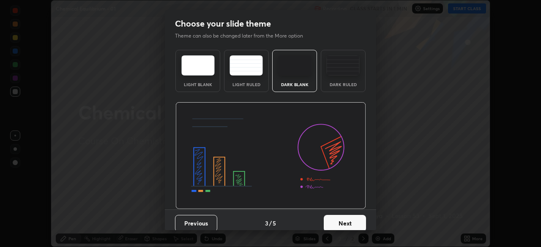 The height and width of the screenshot is (247, 541). I want to click on div: Light Ruled, so click(246, 85).